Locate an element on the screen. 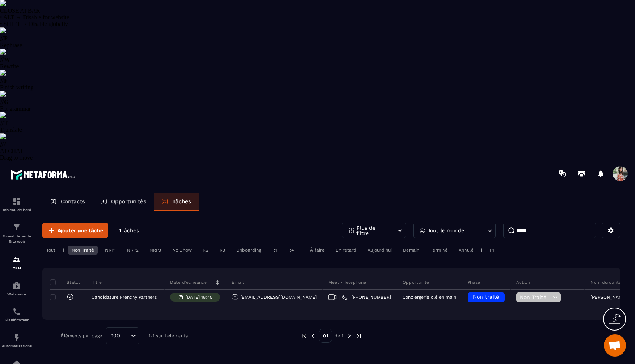  p: Titre is located at coordinates (96, 282).